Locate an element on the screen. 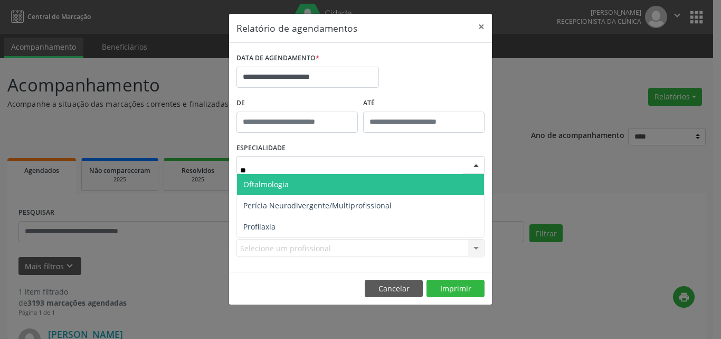 This screenshot has width=721, height=339. span: Oftalmologia is located at coordinates (266, 184).